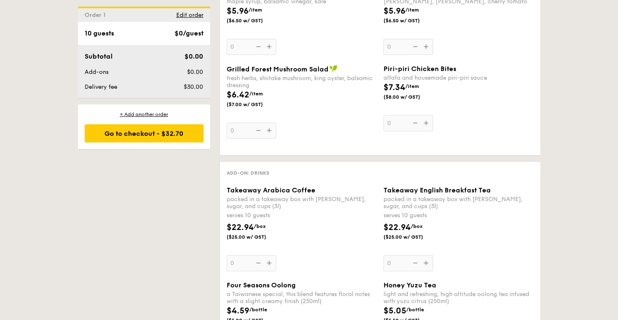  I want to click on span: Order 1, so click(97, 15).